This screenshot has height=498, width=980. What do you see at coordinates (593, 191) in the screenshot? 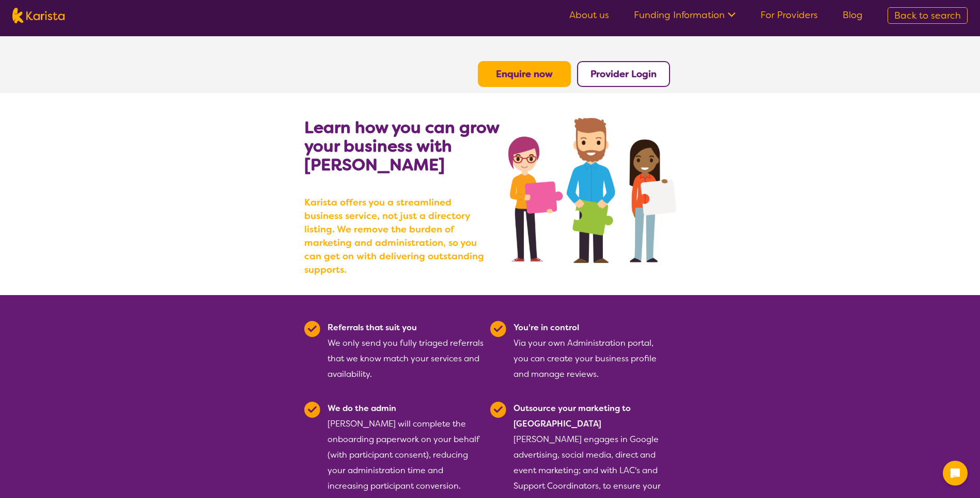
I see `img: grow your business with Karista` at bounding box center [593, 191].